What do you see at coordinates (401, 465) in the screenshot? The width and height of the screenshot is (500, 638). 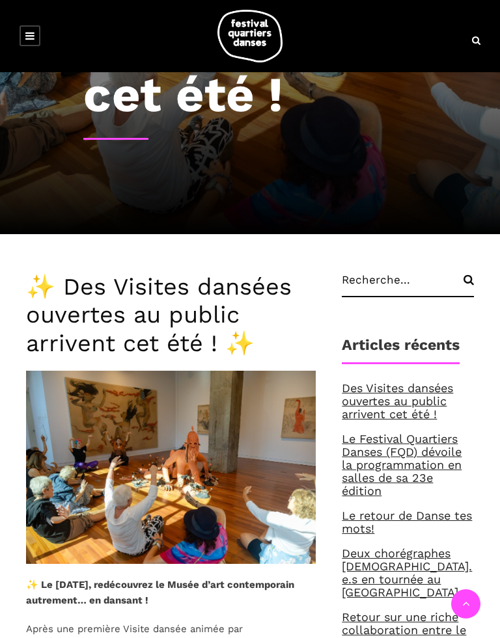 I see `a: Le Festival Quartiers Danses (FQD) dévoile la programmation en salles de sa 23e édition` at bounding box center [401, 465].